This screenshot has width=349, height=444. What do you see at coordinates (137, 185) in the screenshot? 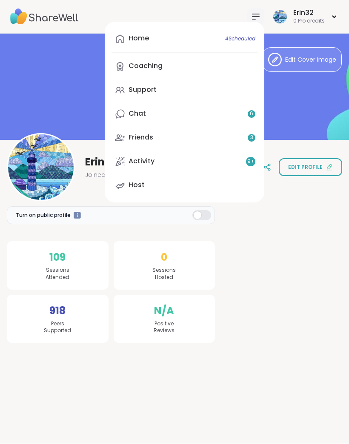
I see `div: Host` at bounding box center [137, 185].